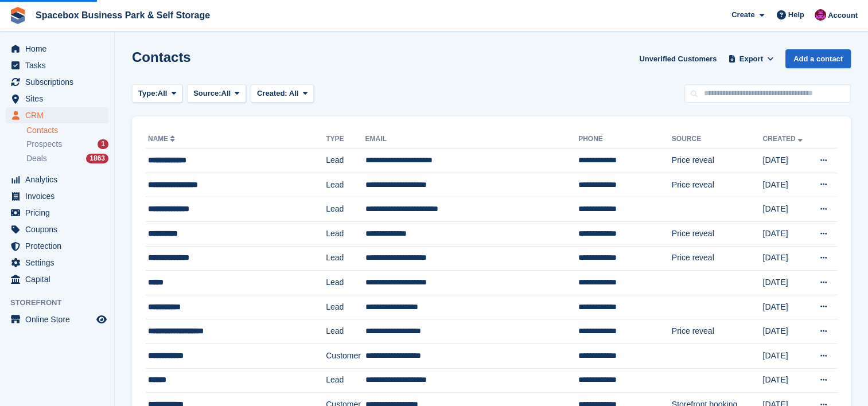 Image resolution: width=868 pixels, height=406 pixels. I want to click on span: Created:, so click(272, 93).